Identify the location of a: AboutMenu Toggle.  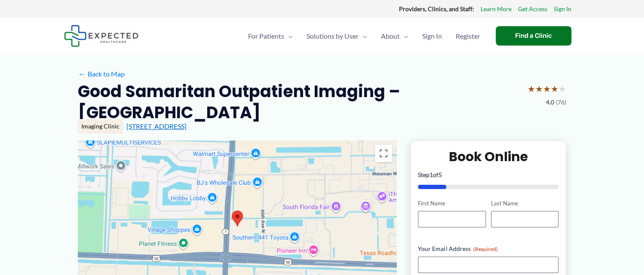
(394, 36).